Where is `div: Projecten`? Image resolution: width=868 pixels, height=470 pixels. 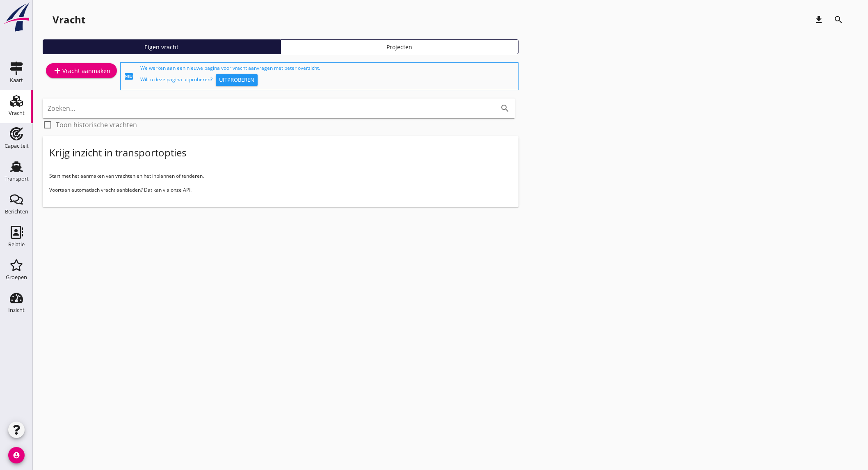 div: Projecten is located at coordinates (399, 47).